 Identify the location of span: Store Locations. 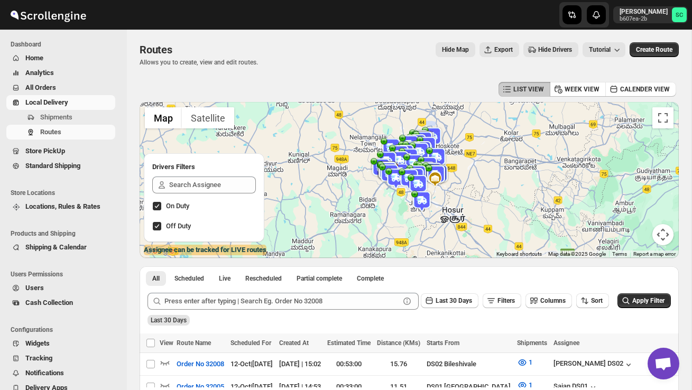
(65, 193).